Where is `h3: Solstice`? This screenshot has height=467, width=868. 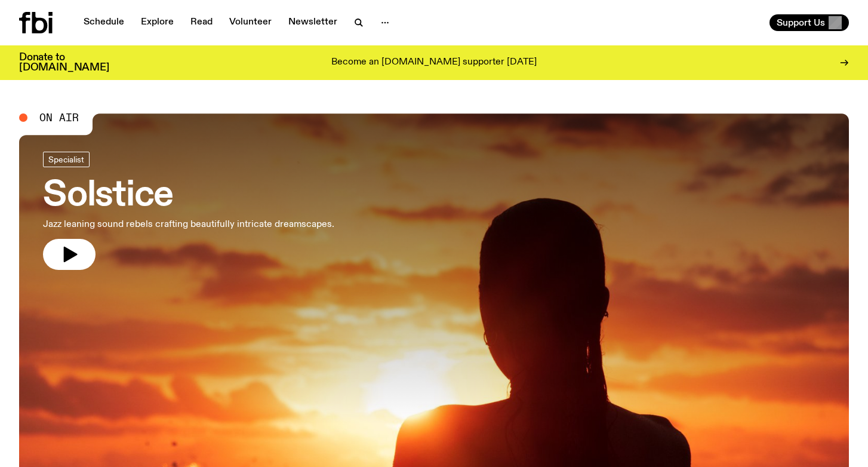
h3: Solstice is located at coordinates (188, 196).